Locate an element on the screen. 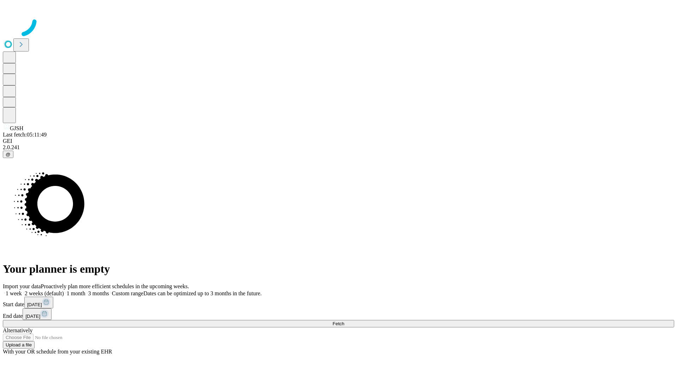  span: 1 week is located at coordinates (14, 293).